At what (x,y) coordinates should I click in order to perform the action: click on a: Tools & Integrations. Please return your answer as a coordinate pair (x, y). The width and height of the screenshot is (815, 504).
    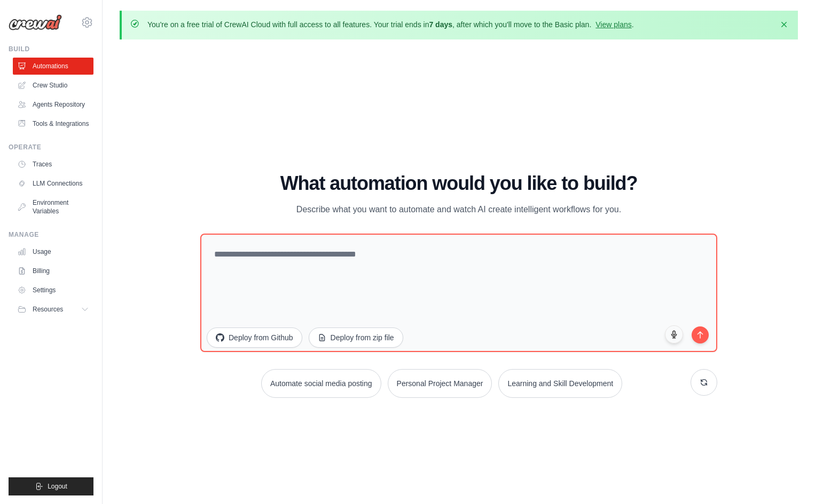
    Looking at the image, I should click on (53, 124).